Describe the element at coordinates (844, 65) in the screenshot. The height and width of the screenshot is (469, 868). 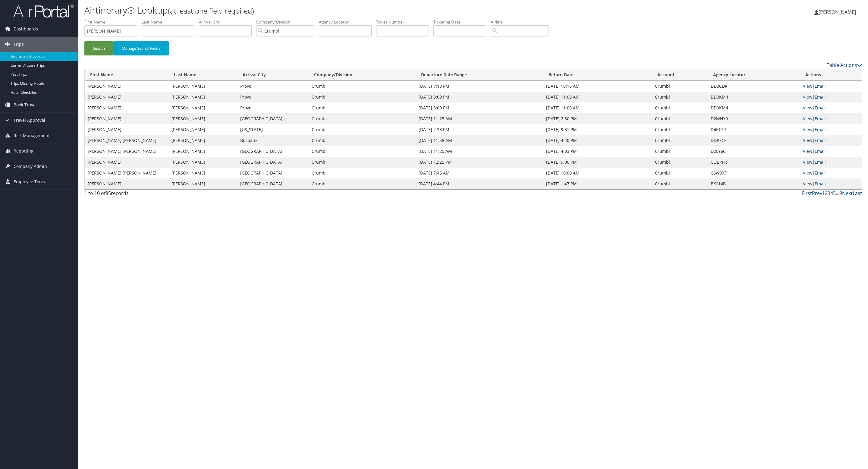
I see `a: Table Actions` at that location.